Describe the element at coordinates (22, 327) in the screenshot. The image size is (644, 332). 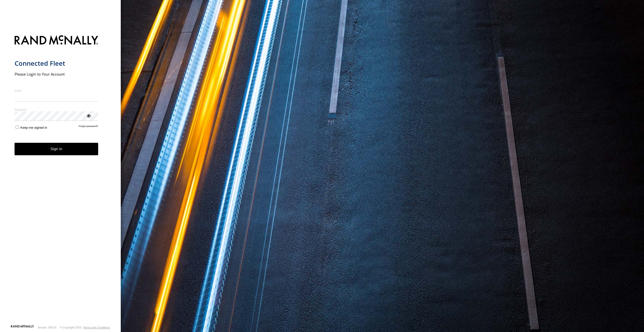
I see `a: Visit our Website` at that location.